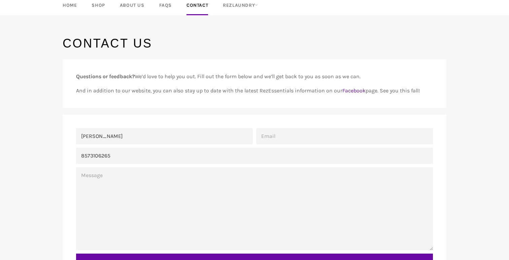  I want to click on a: Facebook, so click(354, 90).